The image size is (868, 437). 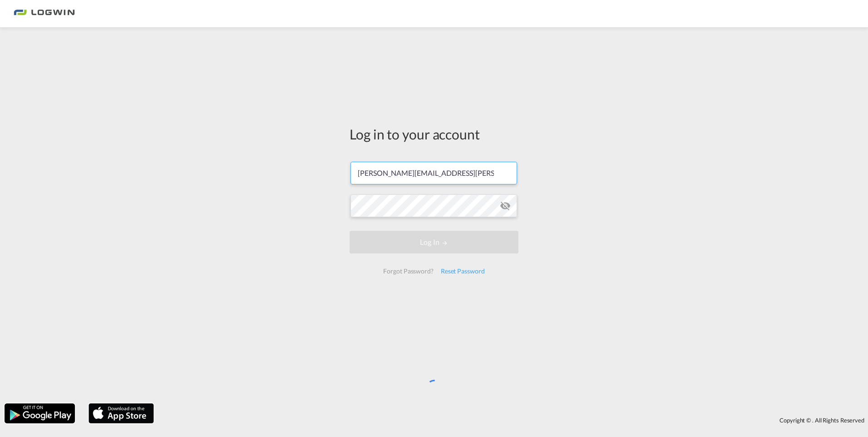 What do you see at coordinates (39, 414) in the screenshot?
I see `img: google.png` at bounding box center [39, 414].